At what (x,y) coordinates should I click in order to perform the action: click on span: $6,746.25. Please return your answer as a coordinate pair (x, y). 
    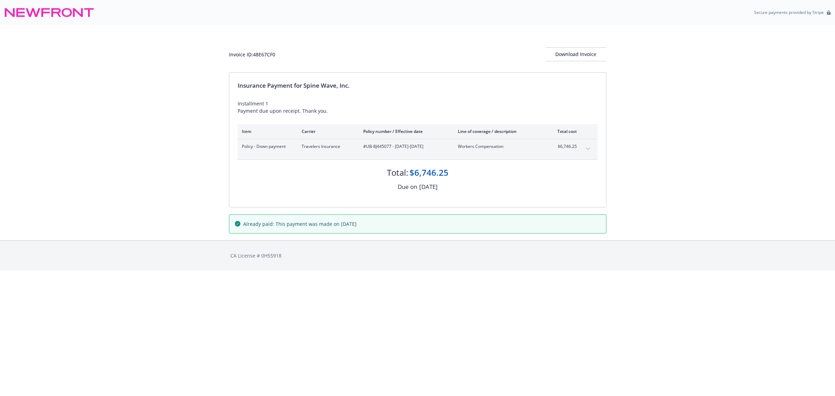
    Looking at the image, I should click on (563, 146).